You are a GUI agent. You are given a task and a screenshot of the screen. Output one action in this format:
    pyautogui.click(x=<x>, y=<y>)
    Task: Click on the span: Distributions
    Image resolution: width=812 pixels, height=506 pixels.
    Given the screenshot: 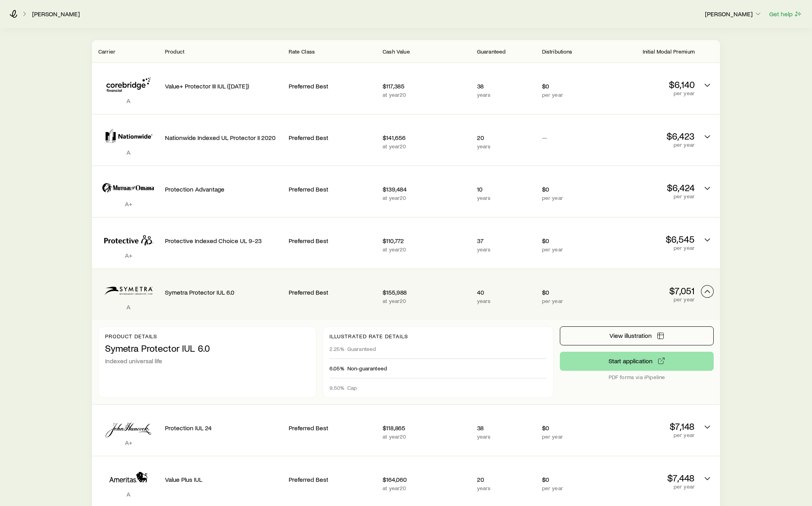 What is the action you would take?
    pyautogui.click(x=557, y=51)
    